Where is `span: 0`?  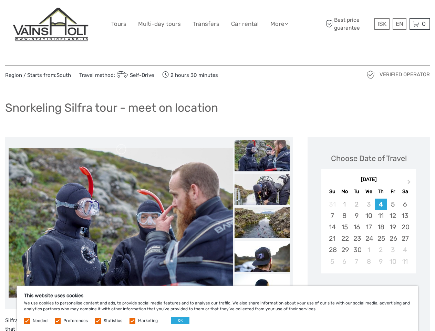 span: 0 is located at coordinates (424, 24).